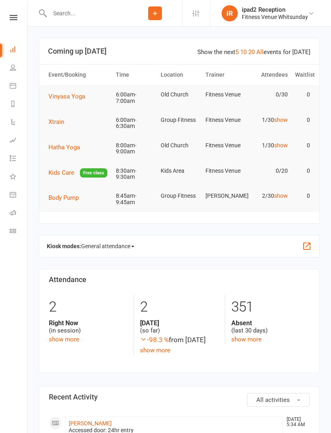 The width and height of the screenshot is (331, 433). What do you see at coordinates (19, 105) in the screenshot?
I see `a: Reports` at bounding box center [19, 105].